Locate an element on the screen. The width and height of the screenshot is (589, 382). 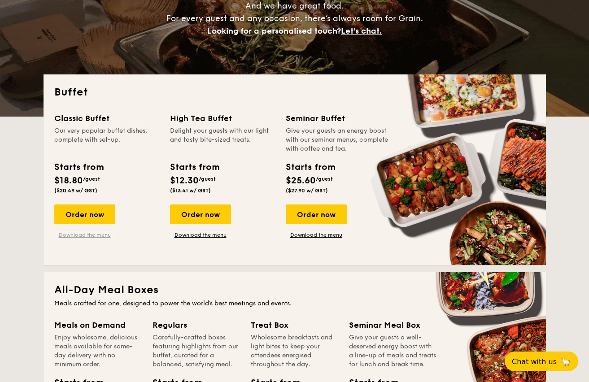
h2: Buffet is located at coordinates (295, 92).